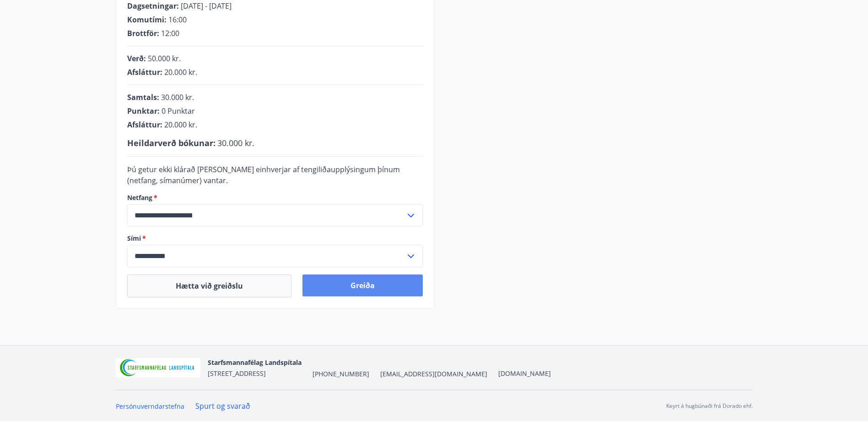 This screenshot has height=422, width=868. I want to click on span: Samtals :, so click(143, 97).